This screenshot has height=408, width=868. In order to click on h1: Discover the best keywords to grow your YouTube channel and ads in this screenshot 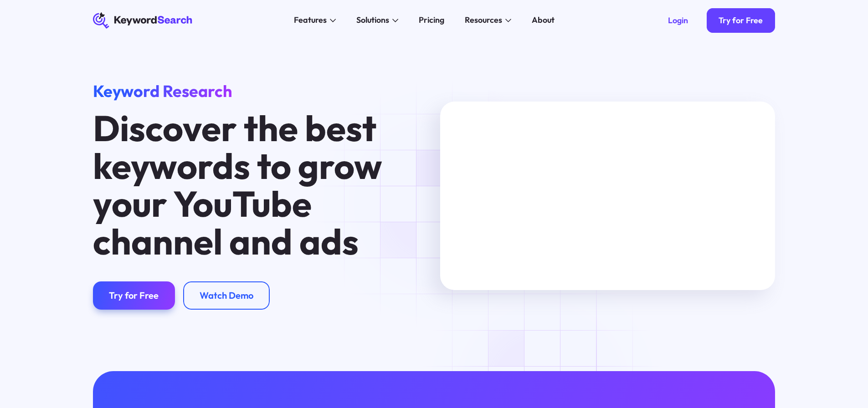, I will do `click(240, 185)`.